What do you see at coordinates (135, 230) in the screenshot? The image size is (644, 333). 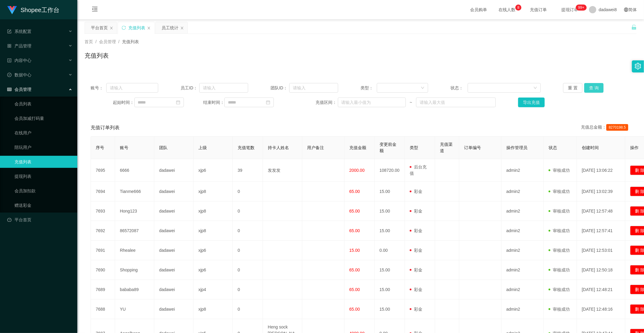 I see `td: 86572087` at bounding box center [135, 230].